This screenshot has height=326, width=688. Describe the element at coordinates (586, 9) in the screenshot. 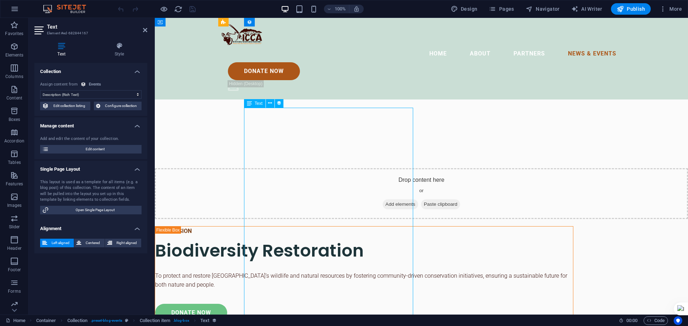

I see `span: AI Writer` at that location.